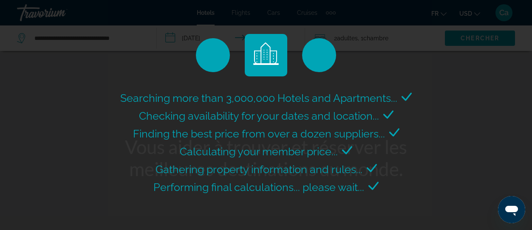  What do you see at coordinates (259, 187) in the screenshot?
I see `span: Performing final calculations... please wait...` at bounding box center [259, 187].